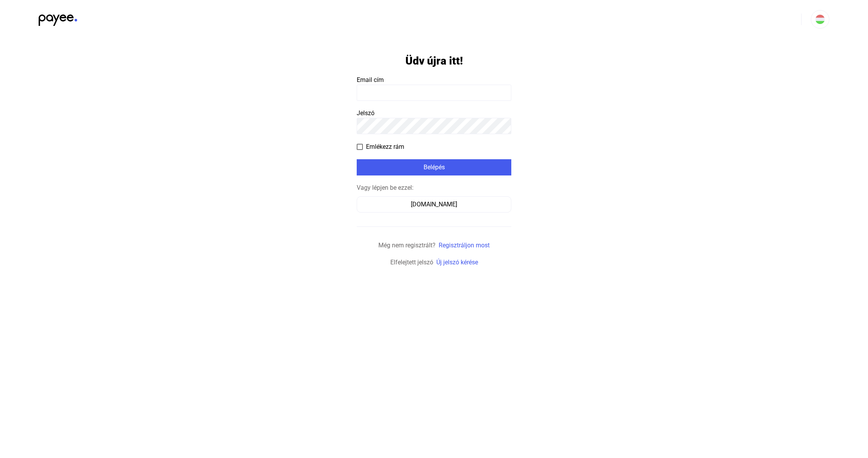 The width and height of the screenshot is (868, 458). What do you see at coordinates (464, 245) in the screenshot?
I see `a: Regisztráljon most` at bounding box center [464, 245].